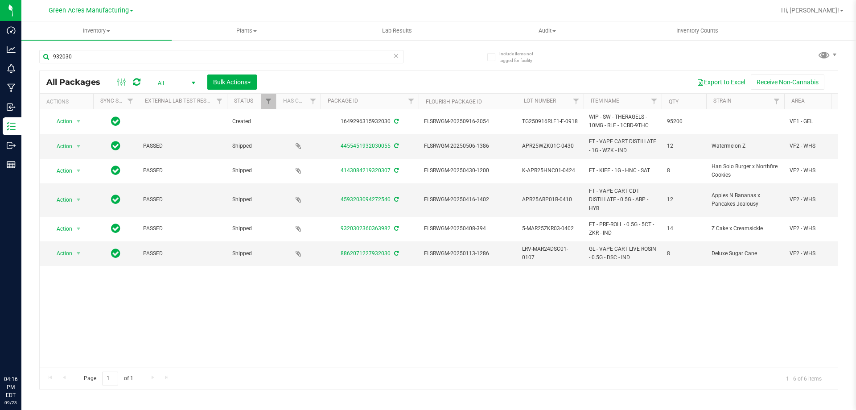  What do you see at coordinates (468, 170) in the screenshot?
I see `span: FLSRWGM-20250430-1200` at bounding box center [468, 170].